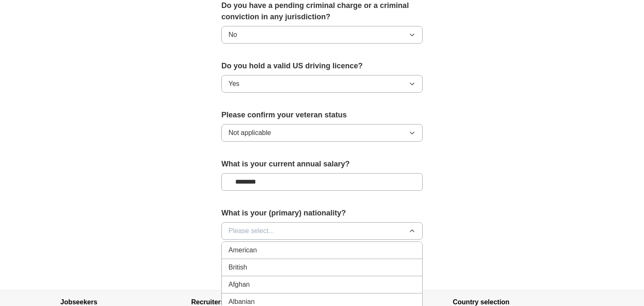 Image resolution: width=644 pixels, height=306 pixels. I want to click on span: Please select..., so click(251, 231).